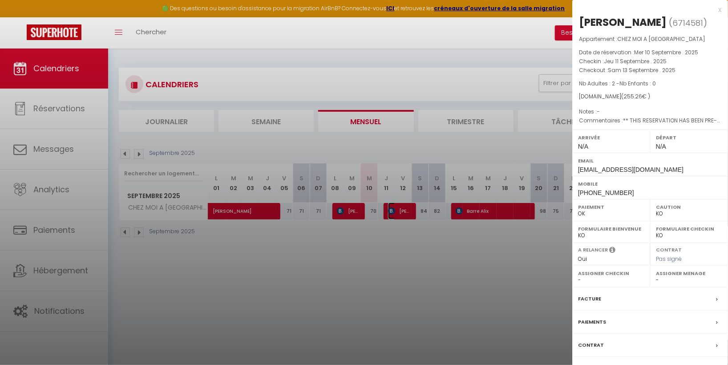  I want to click on label: Paiement, so click(611, 207).